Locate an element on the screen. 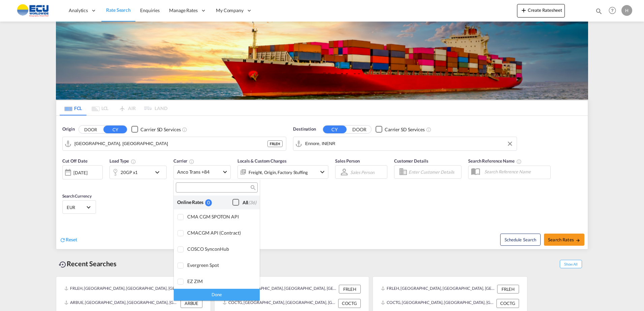 This screenshot has height=311, width=644. md-icon: icon-magnify is located at coordinates (252, 187).